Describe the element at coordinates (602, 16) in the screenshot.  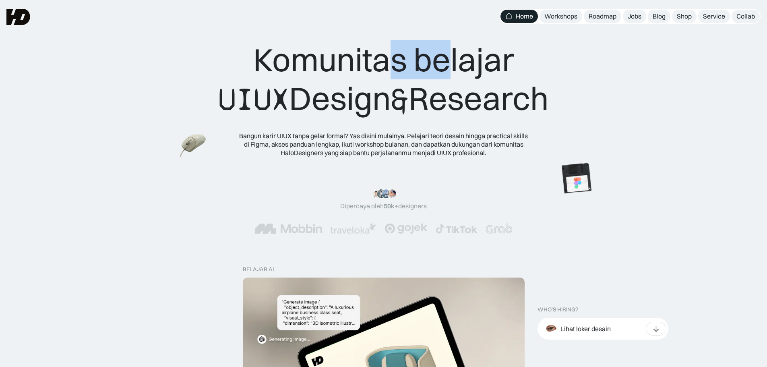
I see `a: Roadmap` at that location.